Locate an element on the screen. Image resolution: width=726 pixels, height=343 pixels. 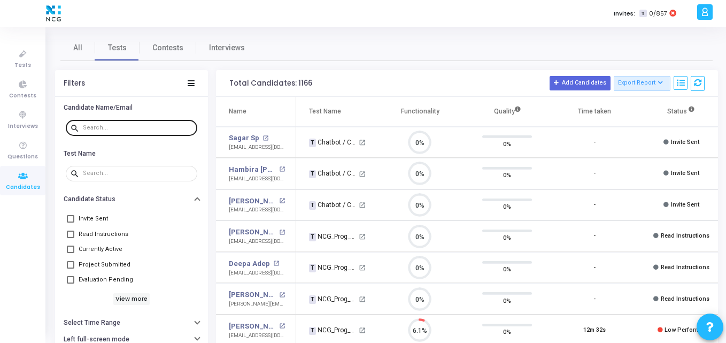
button: Candidate Status is located at coordinates (132, 199).